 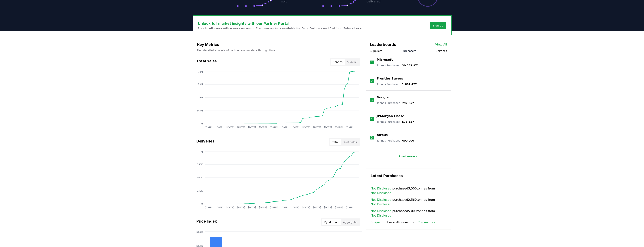 I want to click on h3: Key Metrics, so click(x=278, y=45).